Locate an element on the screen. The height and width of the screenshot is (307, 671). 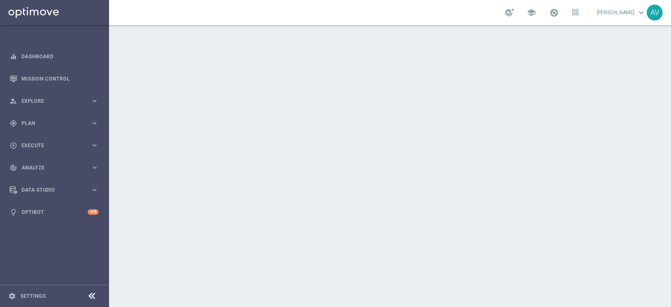
span: Execute is located at coordinates (56, 146).